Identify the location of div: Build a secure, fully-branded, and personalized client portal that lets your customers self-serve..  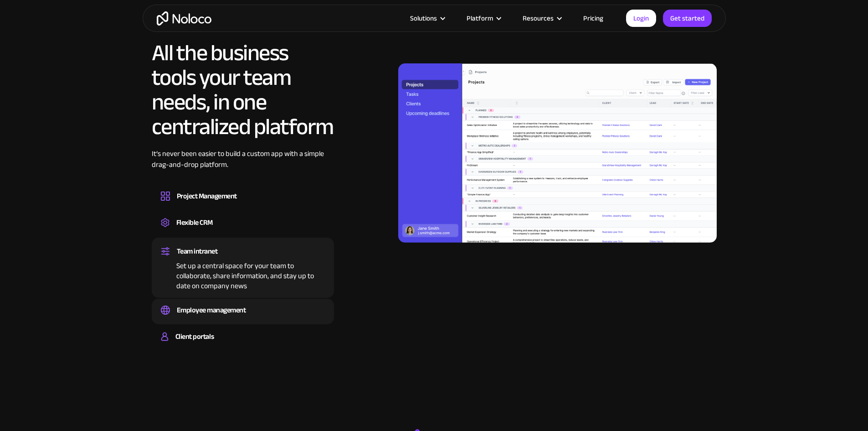
(243, 345).